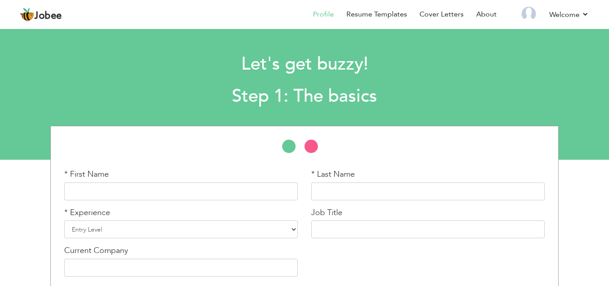  Describe the element at coordinates (333, 174) in the screenshot. I see `label: * Last Name` at that location.